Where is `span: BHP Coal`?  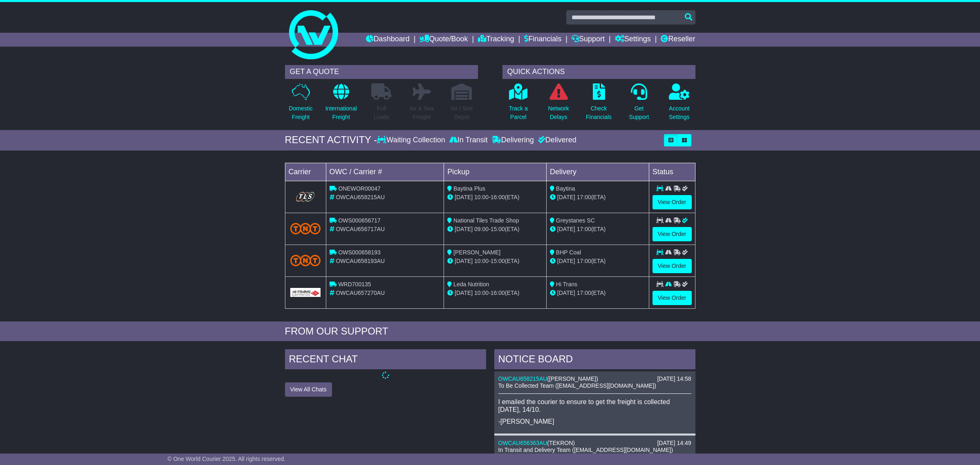
span: BHP Coal is located at coordinates (568, 253).